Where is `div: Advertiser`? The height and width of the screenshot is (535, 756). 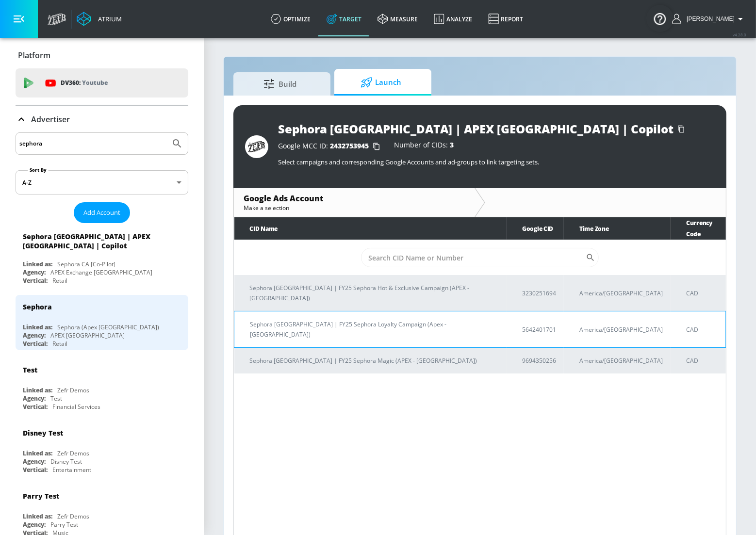 div: Advertiser is located at coordinates (102, 120).